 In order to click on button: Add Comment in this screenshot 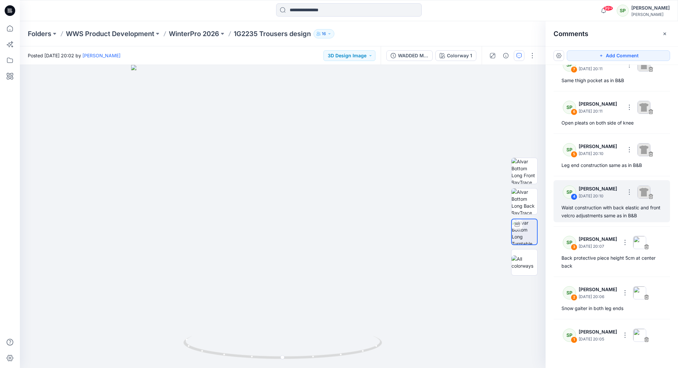, I will do `click(619, 56)`.